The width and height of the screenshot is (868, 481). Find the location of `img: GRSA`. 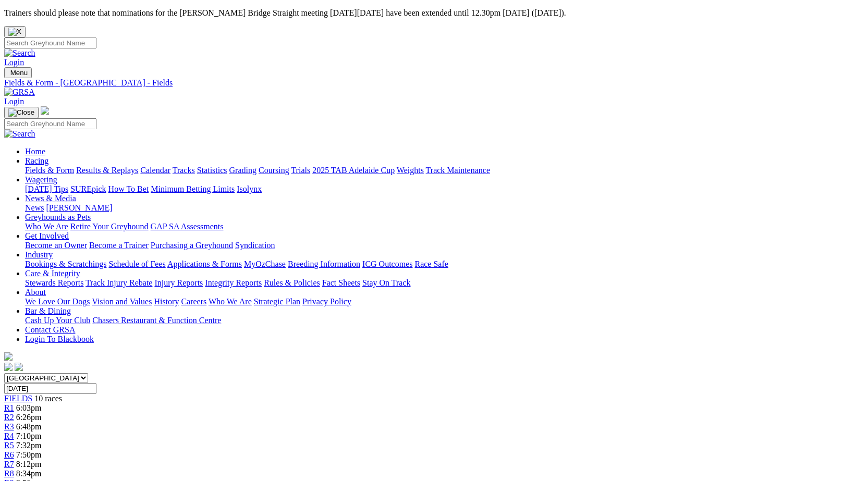

img: GRSA is located at coordinates (19, 92).